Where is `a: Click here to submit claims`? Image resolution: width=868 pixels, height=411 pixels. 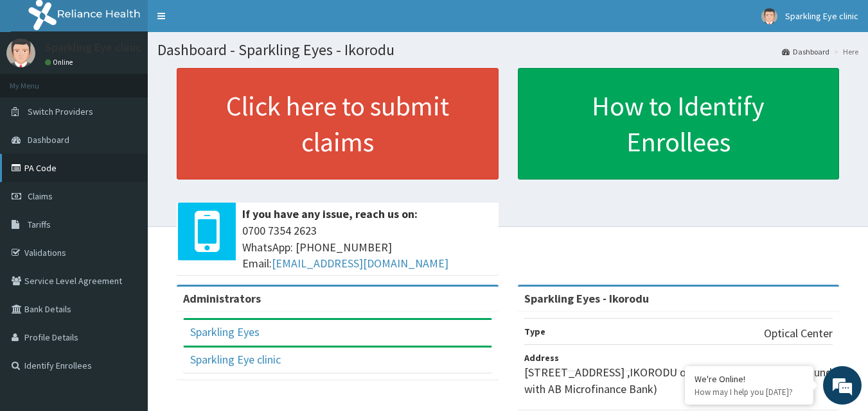 a: Click here to submit claims is located at coordinates (337, 124).